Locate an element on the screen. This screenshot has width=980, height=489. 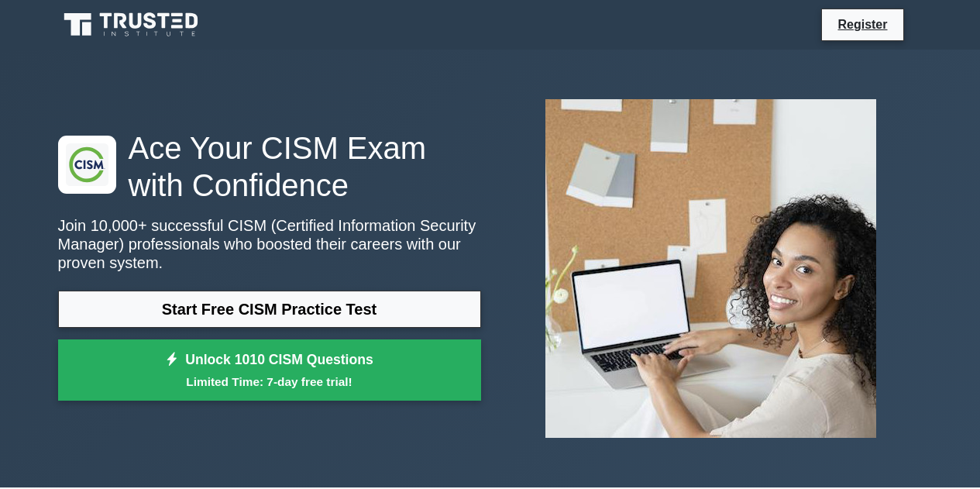
a: Unlock 1010 CISM QuestionsLimited Time: 7-day free trial! is located at coordinates (269, 370).